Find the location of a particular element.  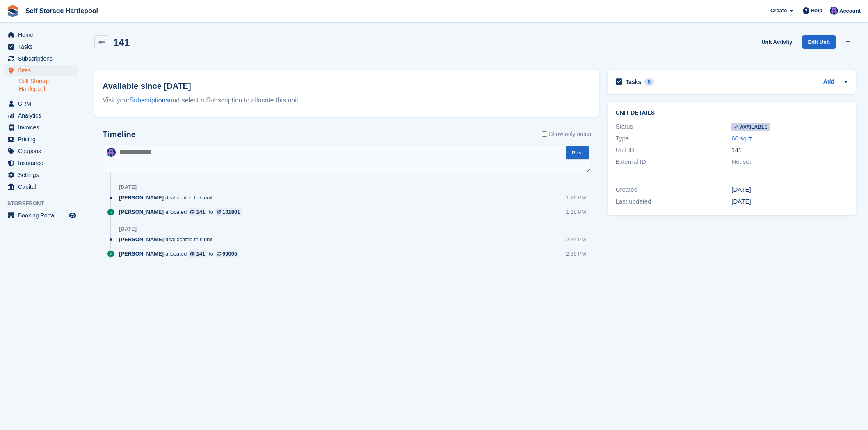

div: 1:18 PM is located at coordinates (576, 212).